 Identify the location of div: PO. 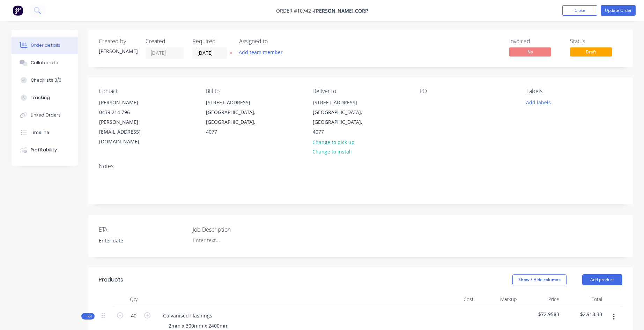
(468, 91).